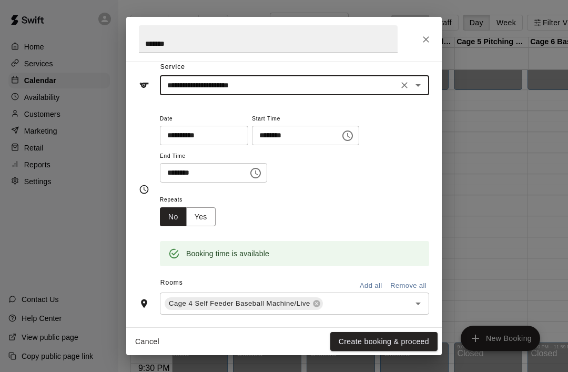  I want to click on svg: Rooms, so click(144, 303).